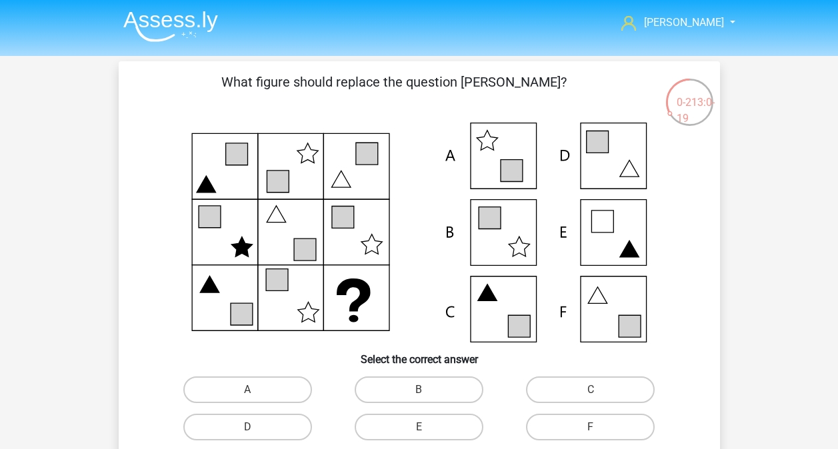  I want to click on label: E, so click(419, 427).